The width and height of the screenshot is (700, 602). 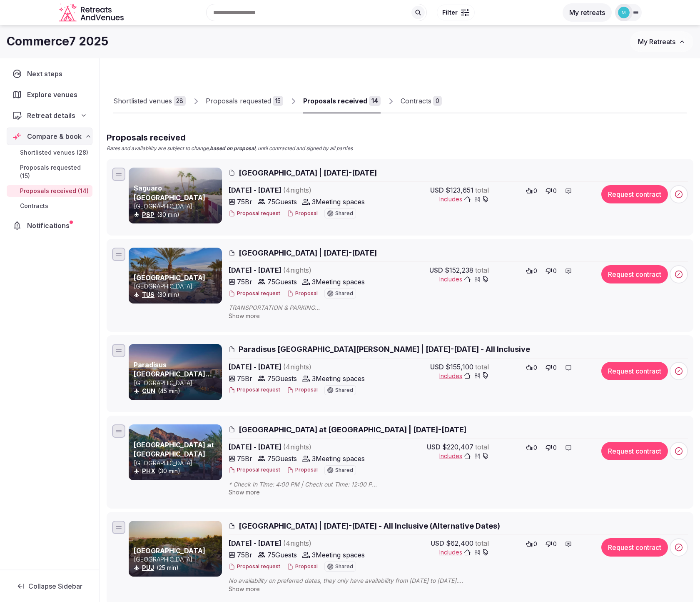 What do you see at coordinates (588, 13) in the screenshot?
I see `a: My retreats` at bounding box center [588, 13].